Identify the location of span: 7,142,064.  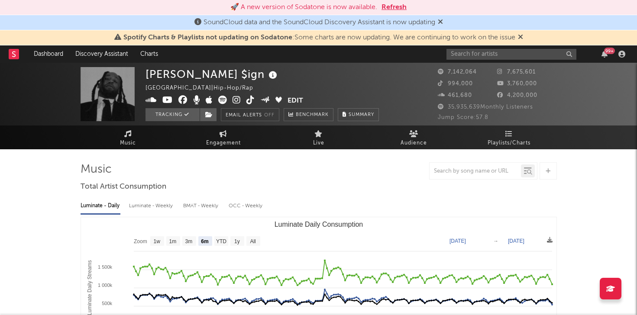
(457, 72).